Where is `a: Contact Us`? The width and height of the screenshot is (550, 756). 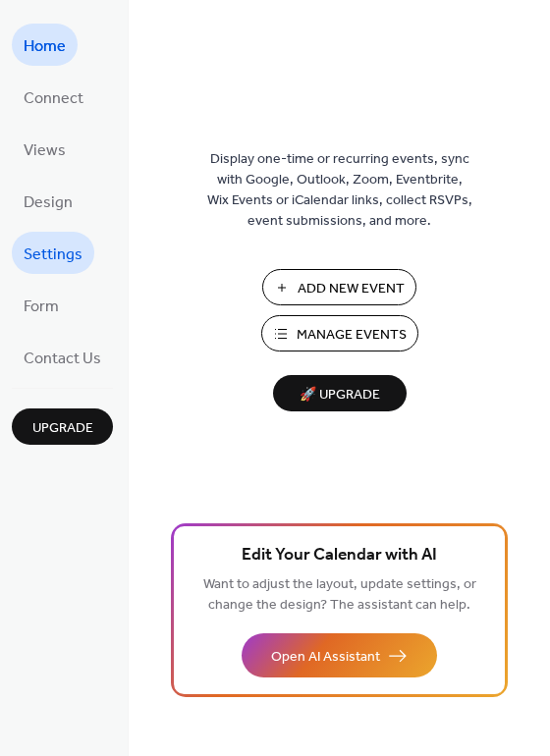
a: Contact Us is located at coordinates (62, 356).